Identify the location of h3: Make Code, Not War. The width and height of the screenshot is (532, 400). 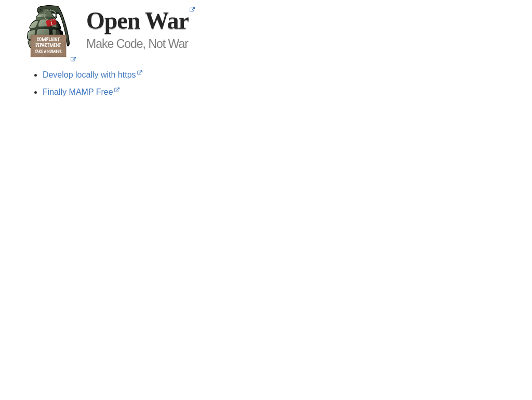
(266, 44).